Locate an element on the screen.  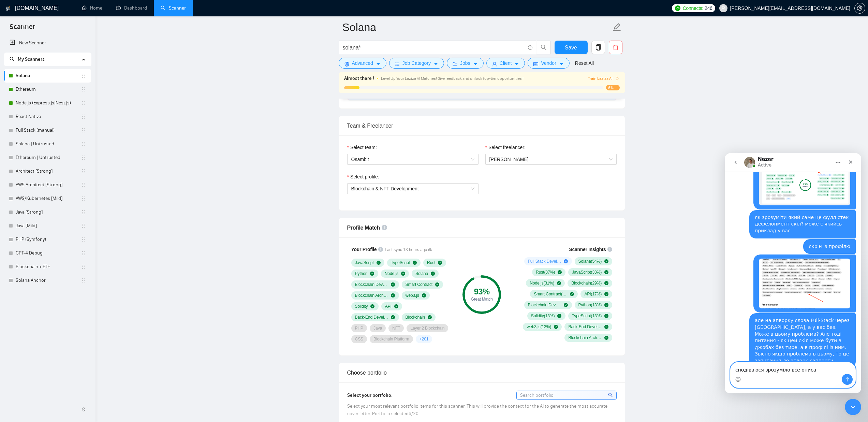
span: Blockchain Platform is located at coordinates (392, 339).